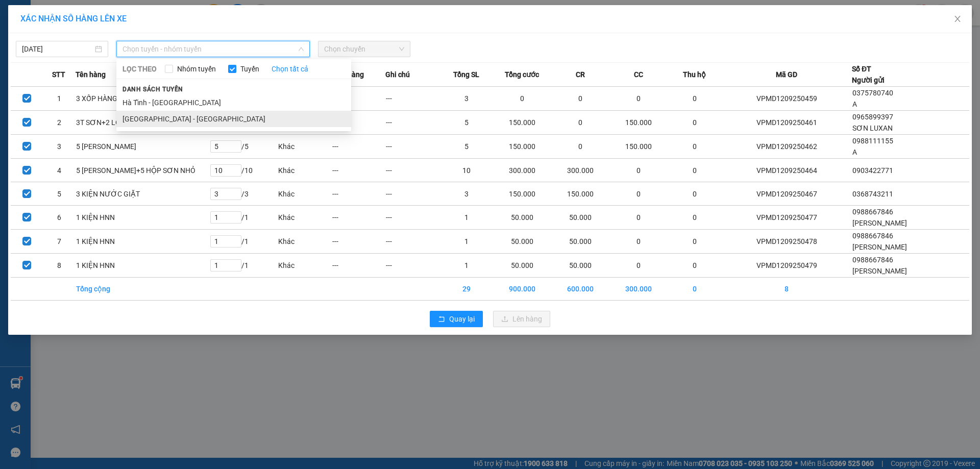  I want to click on span: STT, so click(58, 74).